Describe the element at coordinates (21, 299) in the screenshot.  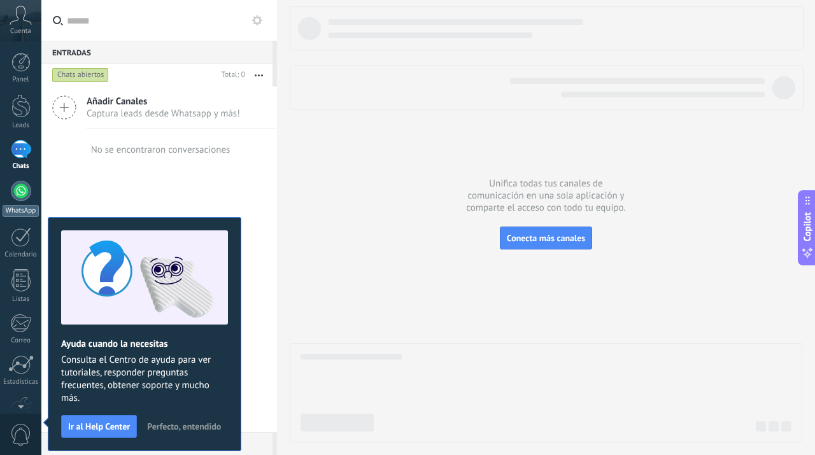
I see `div: Listas` at that location.